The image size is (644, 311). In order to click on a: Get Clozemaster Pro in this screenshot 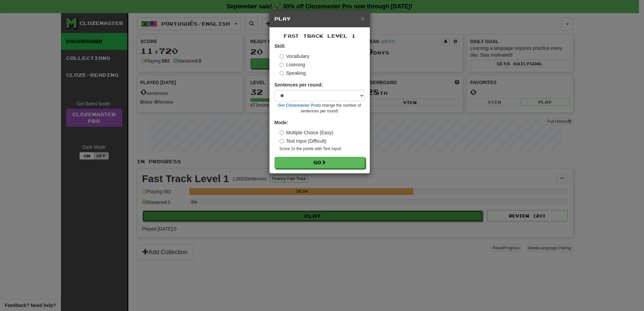, I will do `click(298, 105)`.